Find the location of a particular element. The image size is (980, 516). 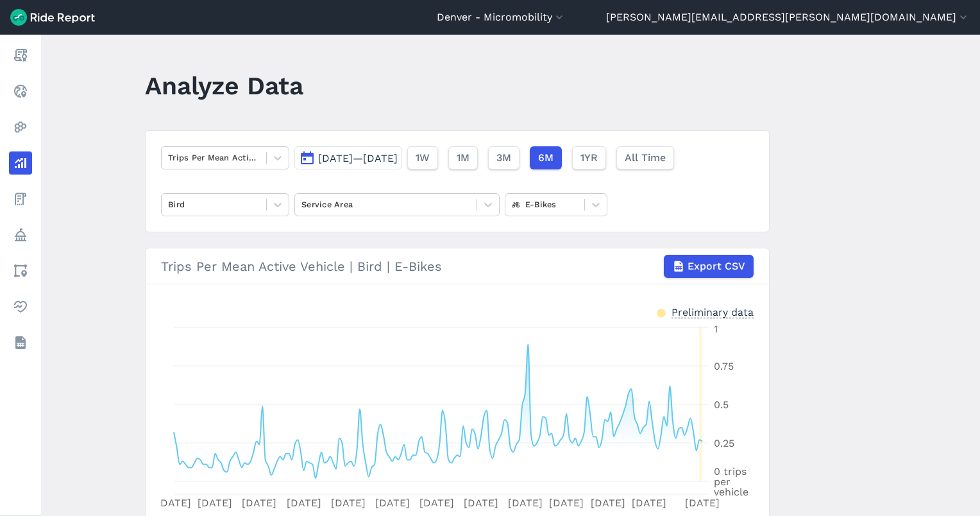

a: Report is located at coordinates (20, 55).